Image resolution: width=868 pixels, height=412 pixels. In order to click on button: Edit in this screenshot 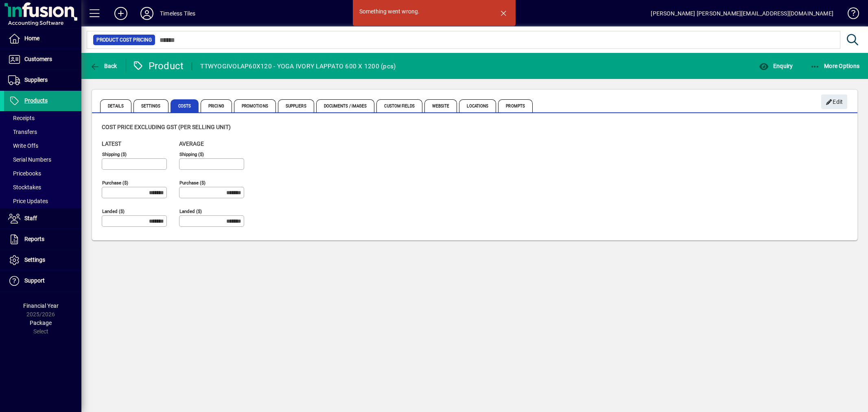, I will do `click(834, 102)`.